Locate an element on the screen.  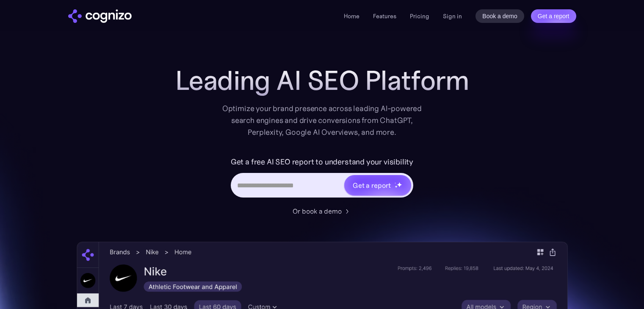
a: Or book a demo is located at coordinates (322, 211).